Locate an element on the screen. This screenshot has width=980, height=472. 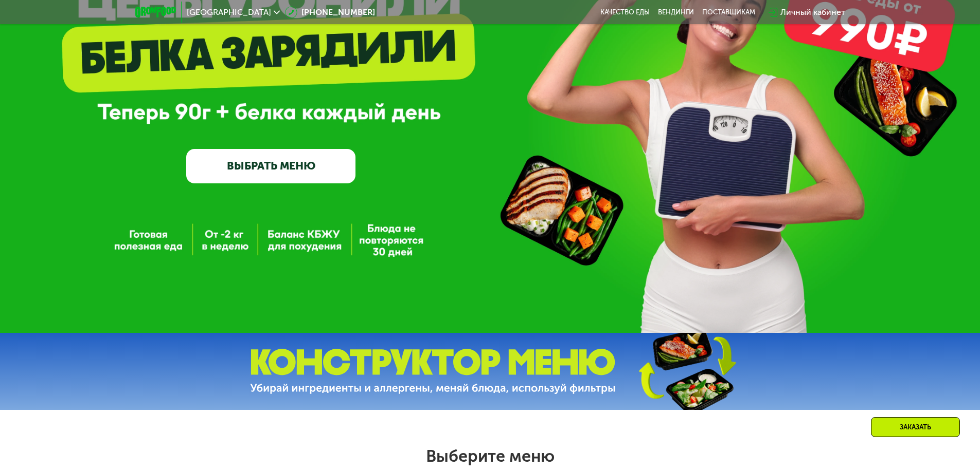
a: Вендинги is located at coordinates (676, 12).